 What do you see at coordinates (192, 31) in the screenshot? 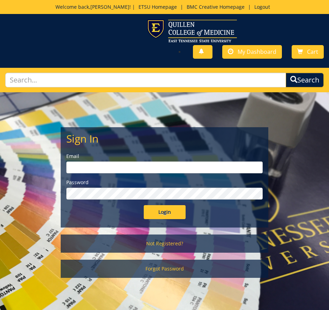
I see `img: ETSU logo` at bounding box center [192, 31].